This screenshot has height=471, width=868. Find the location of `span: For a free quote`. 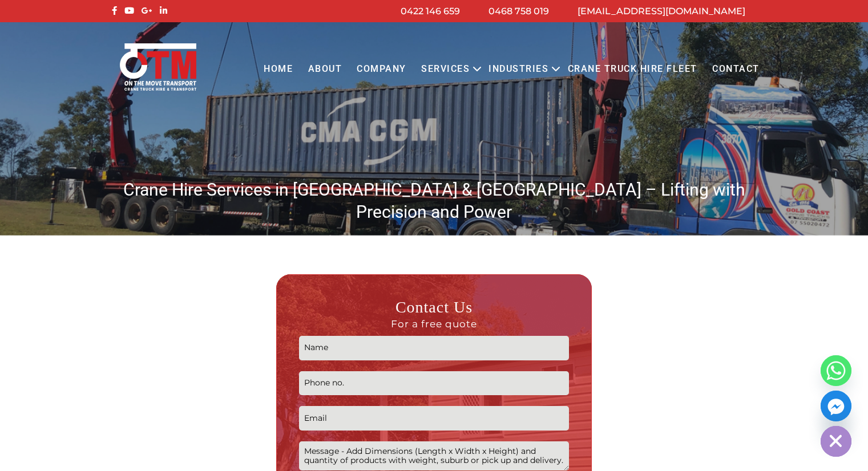

span: For a free quote is located at coordinates (434, 324).